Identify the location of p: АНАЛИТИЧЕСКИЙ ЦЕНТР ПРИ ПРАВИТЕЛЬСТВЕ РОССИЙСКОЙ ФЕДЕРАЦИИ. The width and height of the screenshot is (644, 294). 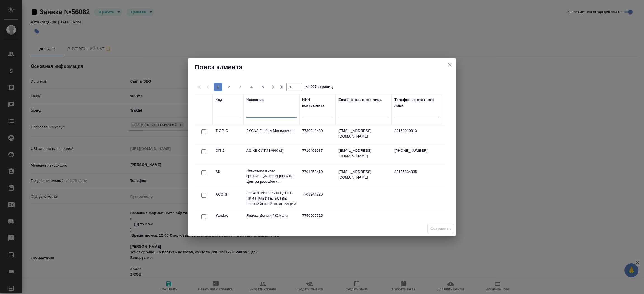
(271, 199).